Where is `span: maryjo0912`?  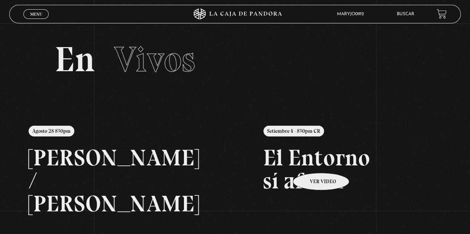
span: maryjo0912 is located at coordinates (352, 14).